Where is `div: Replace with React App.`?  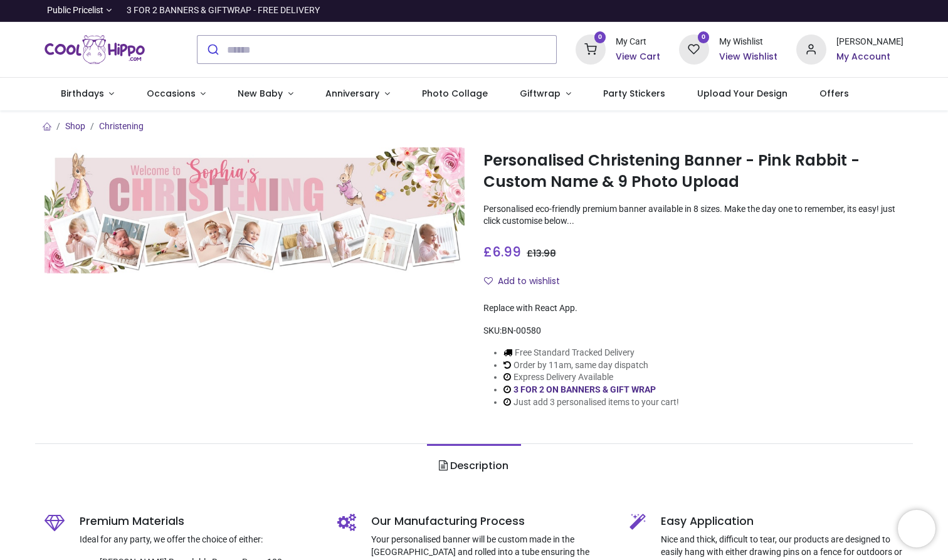
div: Replace with React App. is located at coordinates (694, 309).